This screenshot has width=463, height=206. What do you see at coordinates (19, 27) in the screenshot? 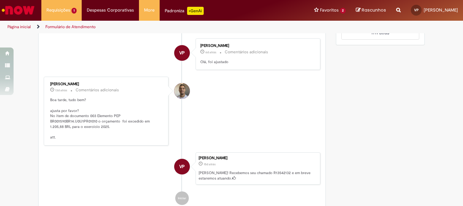
I see `a: Página inicial` at bounding box center [19, 27].